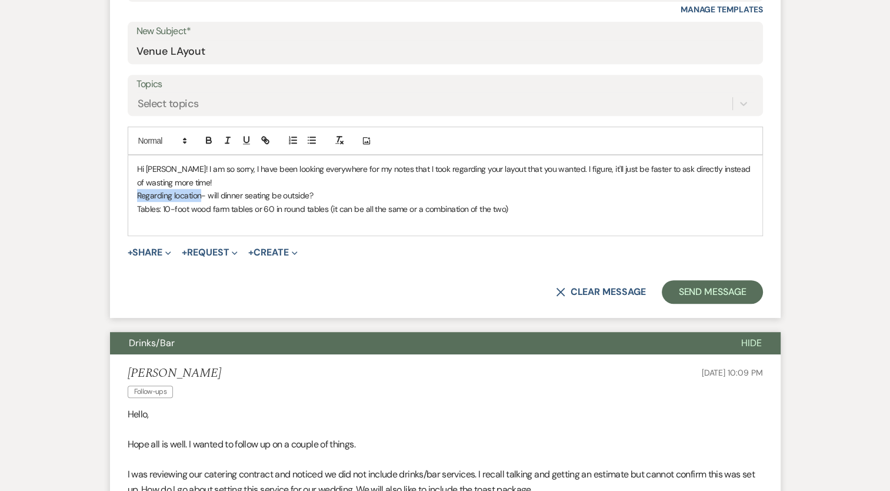 This screenshot has width=890, height=491. I want to click on button: Request, so click(210, 252).